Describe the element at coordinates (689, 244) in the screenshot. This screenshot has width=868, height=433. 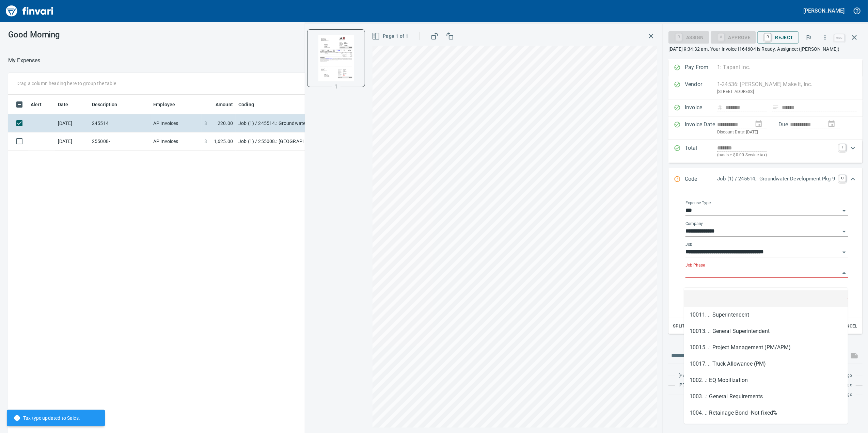
I see `label: Job` at that location.